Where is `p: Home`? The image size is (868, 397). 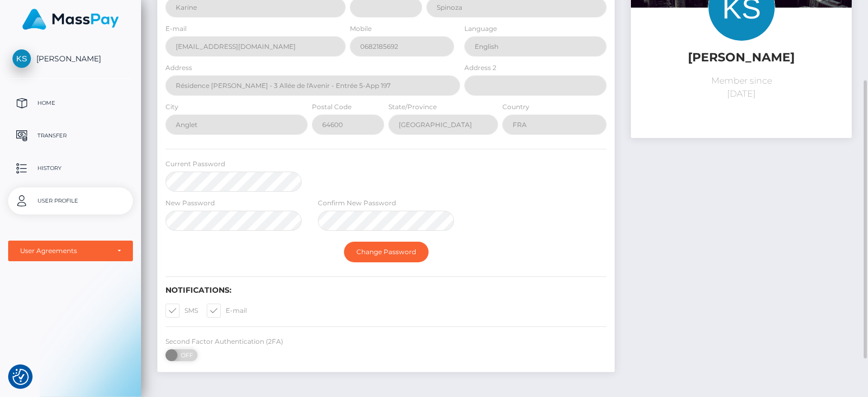 p: Home is located at coordinates (71, 103).